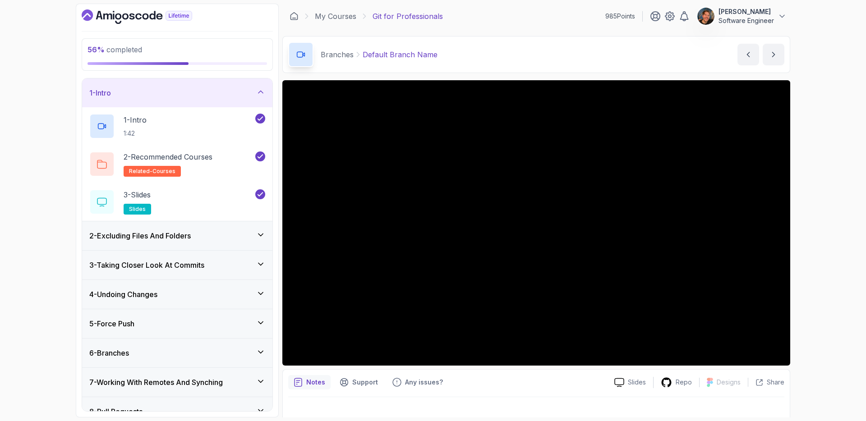 The image size is (866, 421). Describe the element at coordinates (337, 55) in the screenshot. I see `p: Branches` at that location.